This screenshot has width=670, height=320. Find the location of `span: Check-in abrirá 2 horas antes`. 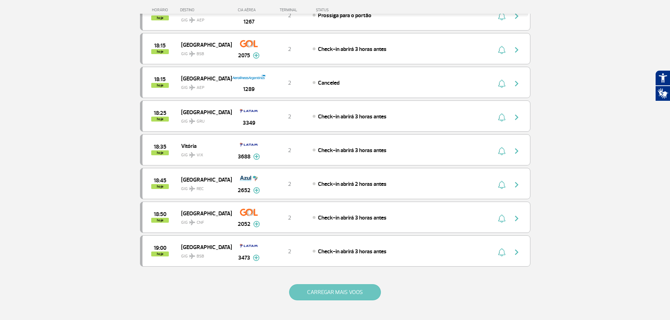

span: Check-in abrirá 2 horas antes is located at coordinates (352, 184).